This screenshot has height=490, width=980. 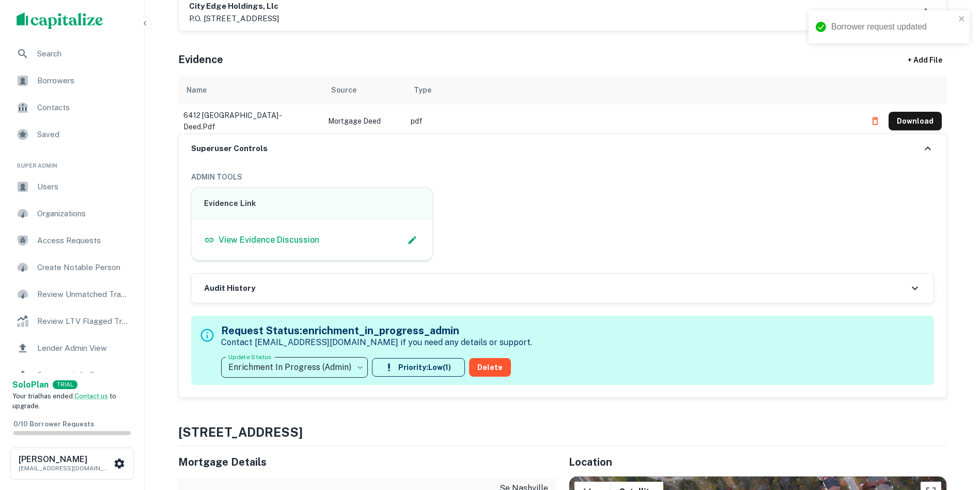 I want to click on div: Search, so click(x=72, y=54).